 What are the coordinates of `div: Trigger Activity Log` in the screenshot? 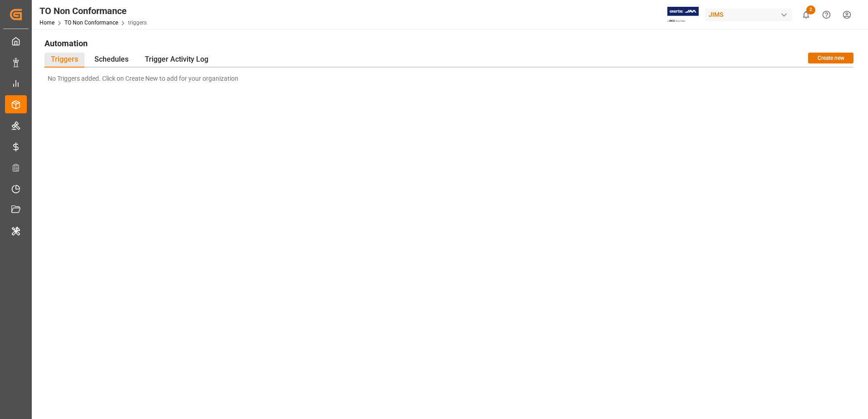 It's located at (176, 60).